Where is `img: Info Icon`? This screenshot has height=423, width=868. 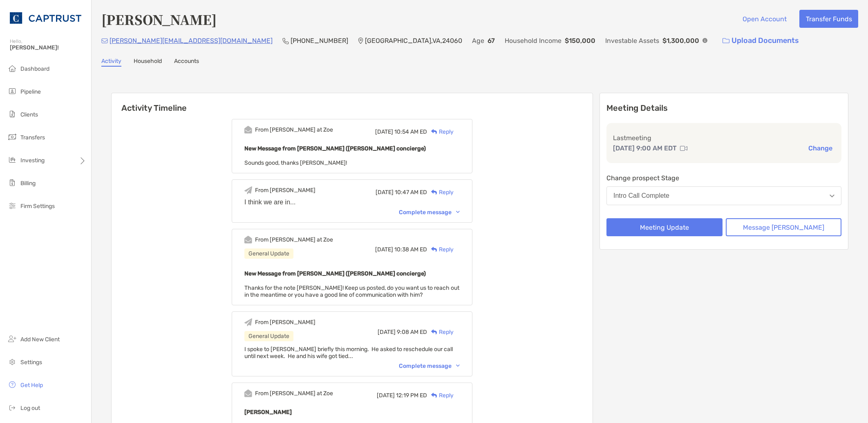
img: Info Icon is located at coordinates (705, 41).